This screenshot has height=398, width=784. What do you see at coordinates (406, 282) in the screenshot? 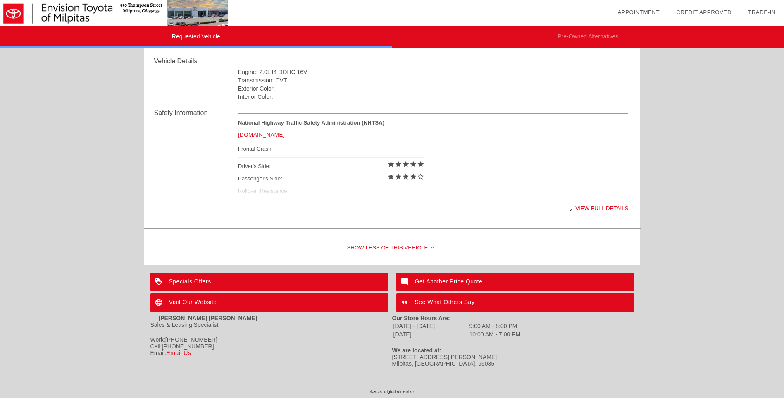
I see `img: ic_mode_comment_white_24dp_2x.png` at bounding box center [406, 282].